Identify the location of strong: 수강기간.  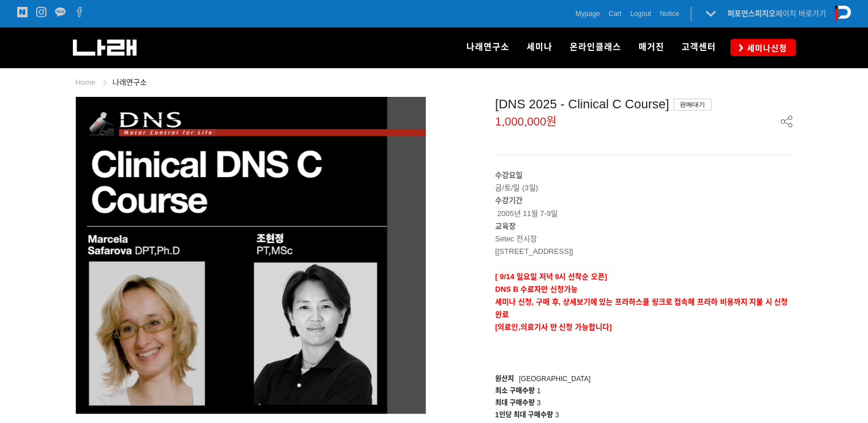
(509, 200).